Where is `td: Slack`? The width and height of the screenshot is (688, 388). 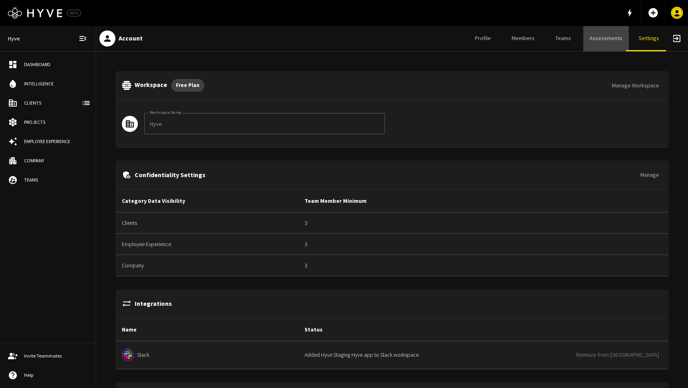 td: Slack is located at coordinates (207, 355).